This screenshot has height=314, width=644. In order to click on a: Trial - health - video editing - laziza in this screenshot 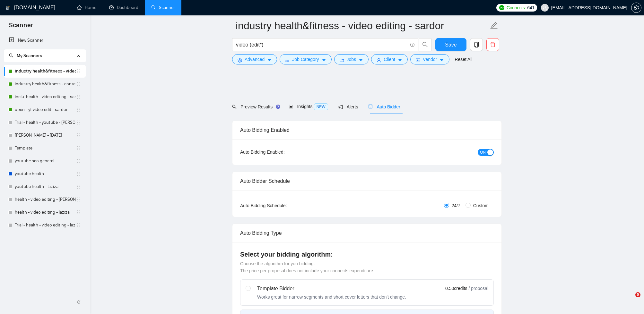, I will do `click(45, 225)`.